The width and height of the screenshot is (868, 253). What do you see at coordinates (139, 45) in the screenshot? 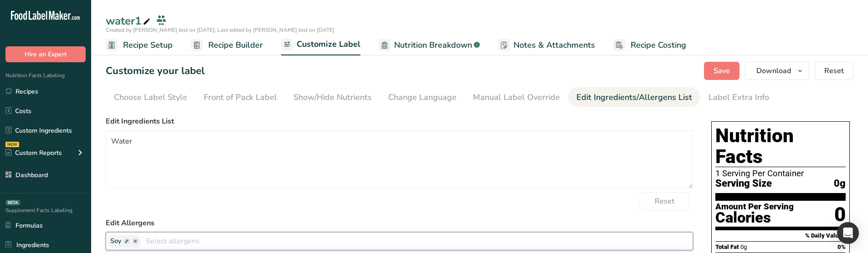
I see `a: Recipe Setup` at bounding box center [139, 45].